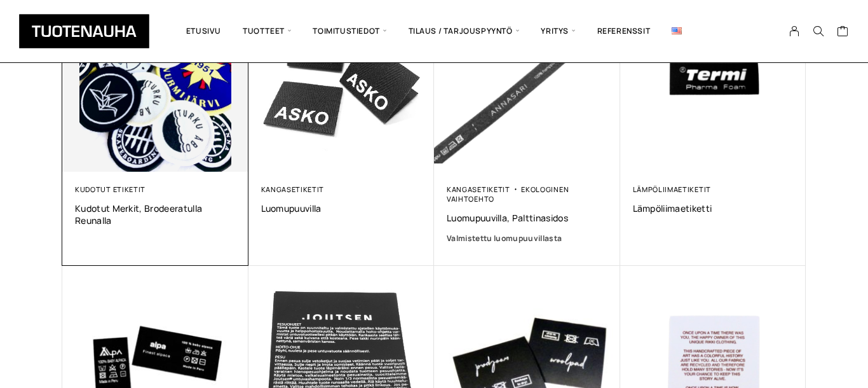 The image size is (868, 388). I want to click on a: Kudotut etiketit, so click(110, 189).